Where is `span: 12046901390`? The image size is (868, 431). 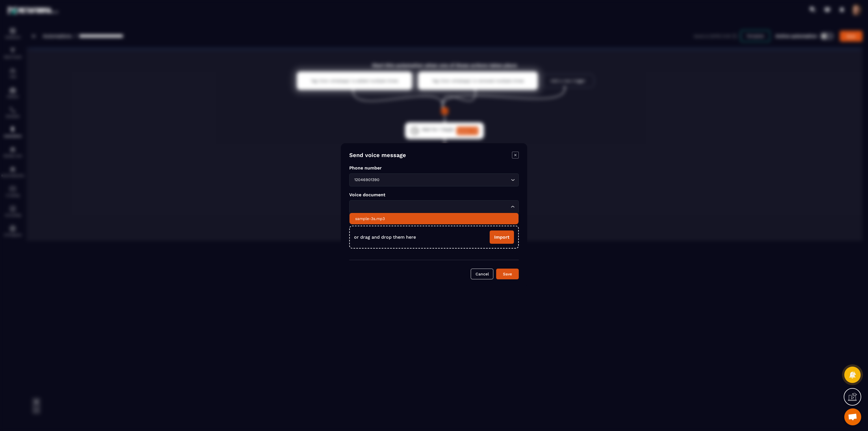 span: 12046901390 is located at coordinates (367, 180).